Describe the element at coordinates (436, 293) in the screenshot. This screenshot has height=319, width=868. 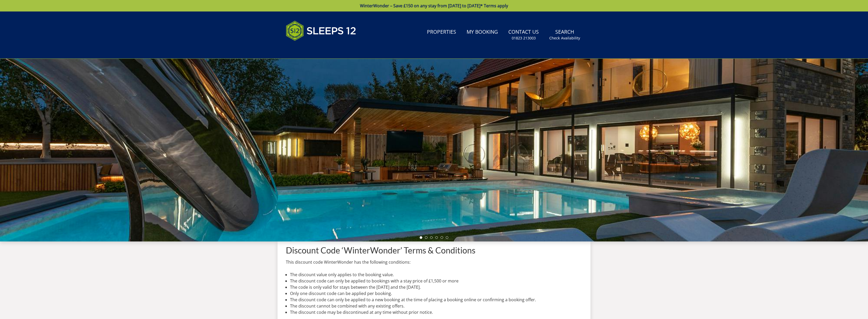
I see `li: Only one discount code can be applied per booking.` at that location.